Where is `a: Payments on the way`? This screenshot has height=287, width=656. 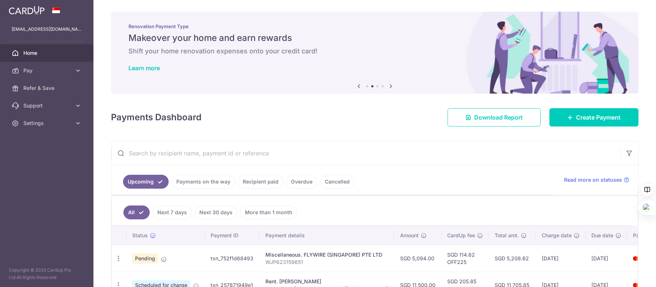 a: Payments on the way is located at coordinates (203, 181).